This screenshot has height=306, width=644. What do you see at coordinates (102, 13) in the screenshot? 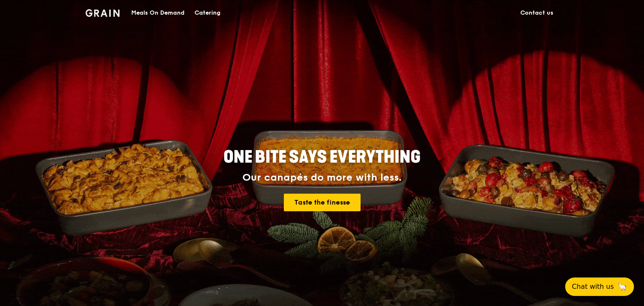
I see `img: Grain` at bounding box center [102, 13].